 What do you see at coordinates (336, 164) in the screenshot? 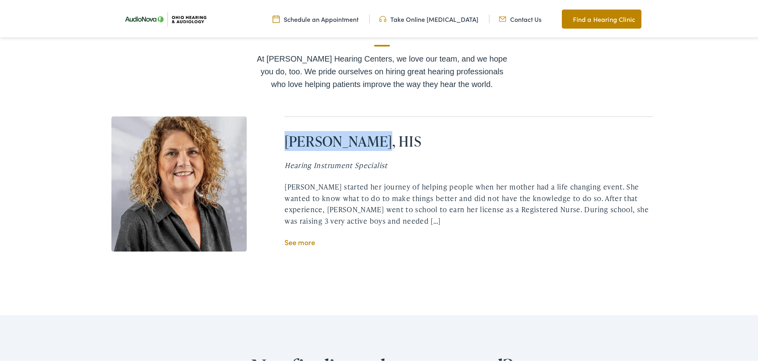
I see `i: Hearing Instrument Specialist` at bounding box center [336, 164].